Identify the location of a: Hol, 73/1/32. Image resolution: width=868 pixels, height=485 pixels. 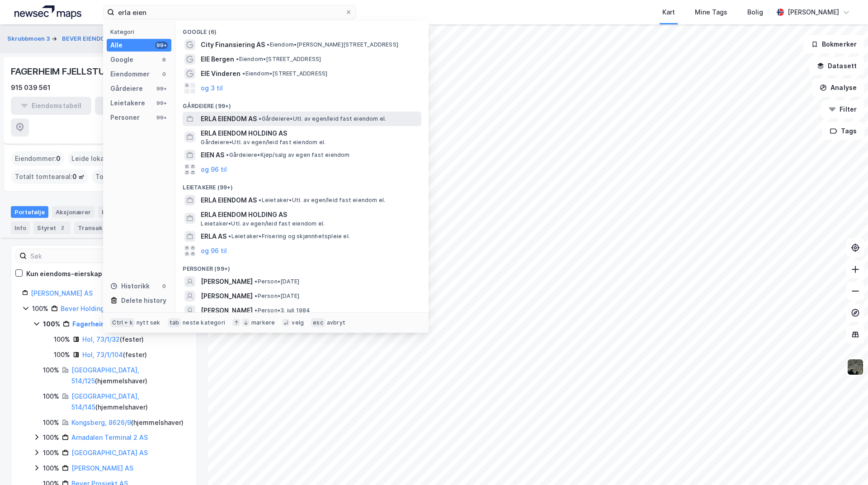
(101, 339).